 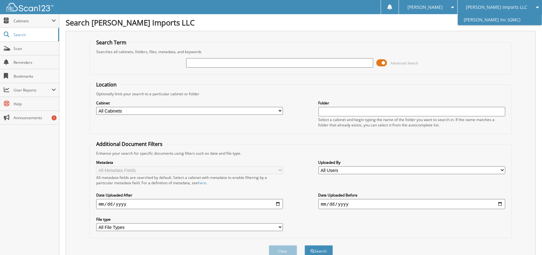 What do you see at coordinates (412, 122) in the screenshot?
I see `div: Select a cabinet and begin typing the name of the folder you want to search in. If the name match...` at bounding box center [412, 122].